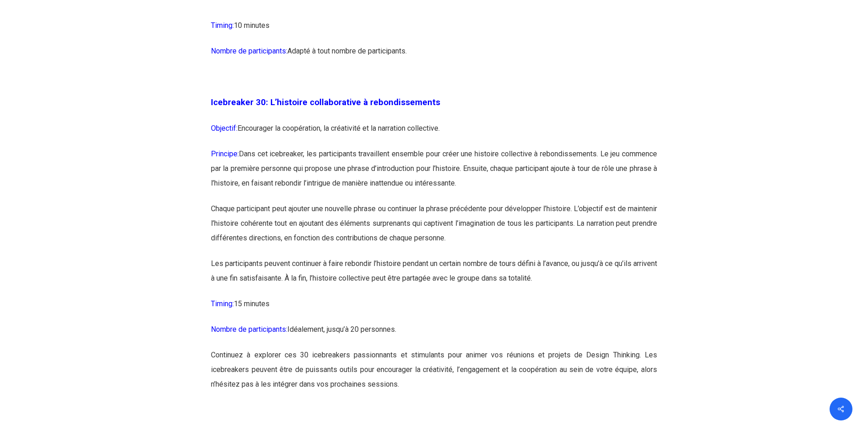 Image resolution: width=868 pixels, height=436 pixels. What do you see at coordinates (434, 335) in the screenshot?
I see `p: Idéalement, jusqu’à 20 personnes.` at bounding box center [434, 335].